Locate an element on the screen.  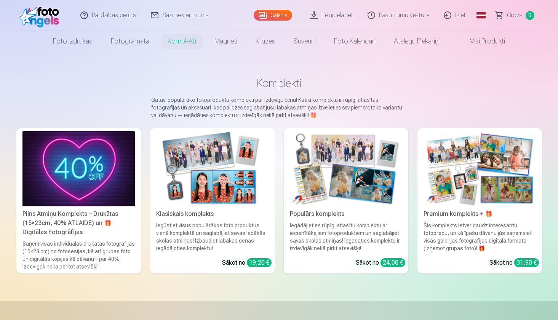
a: Foto izdrukas is located at coordinates (73, 41).